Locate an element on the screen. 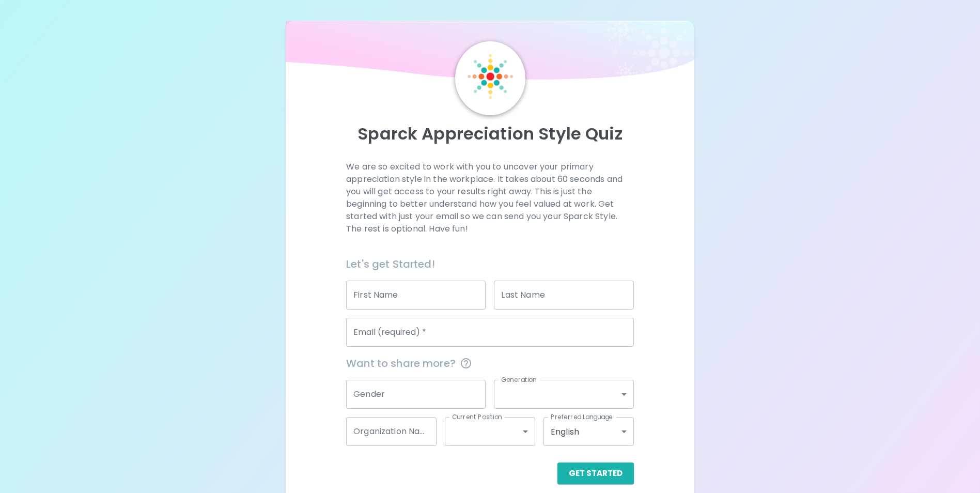  p: Sparck Appreciation Style Quiz is located at coordinates (490, 134).